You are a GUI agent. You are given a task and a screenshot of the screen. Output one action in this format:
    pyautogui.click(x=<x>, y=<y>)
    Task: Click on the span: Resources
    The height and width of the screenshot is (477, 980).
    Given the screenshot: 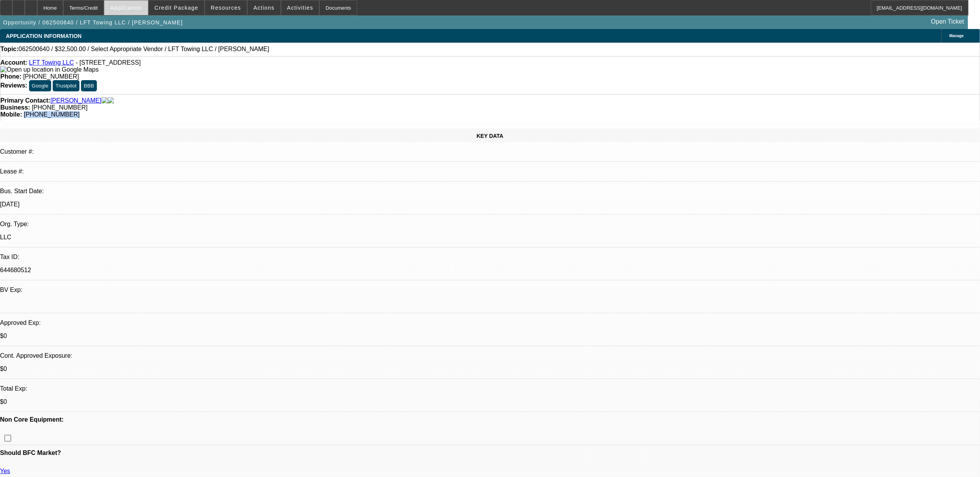 What is the action you would take?
    pyautogui.click(x=226, y=8)
    